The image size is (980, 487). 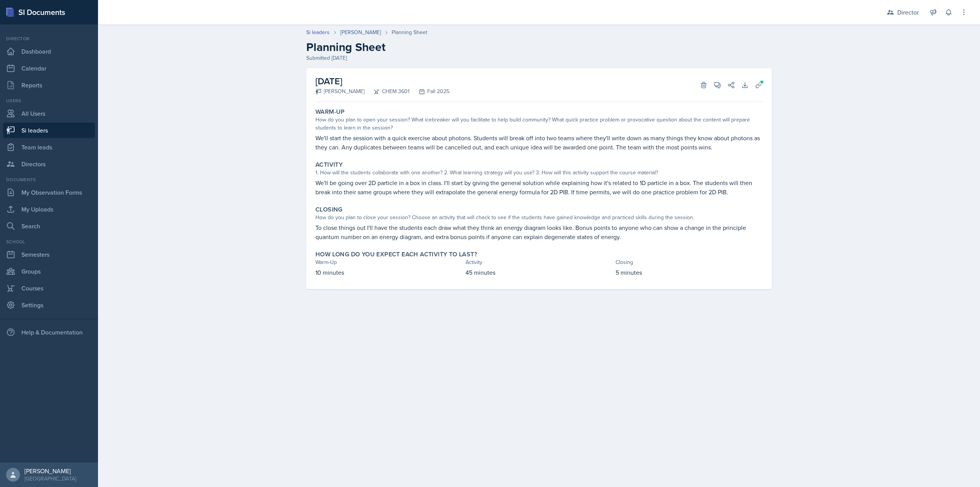 What do you see at coordinates (387, 92) in the screenshot?
I see `div: CHEM 3601` at bounding box center [387, 92].